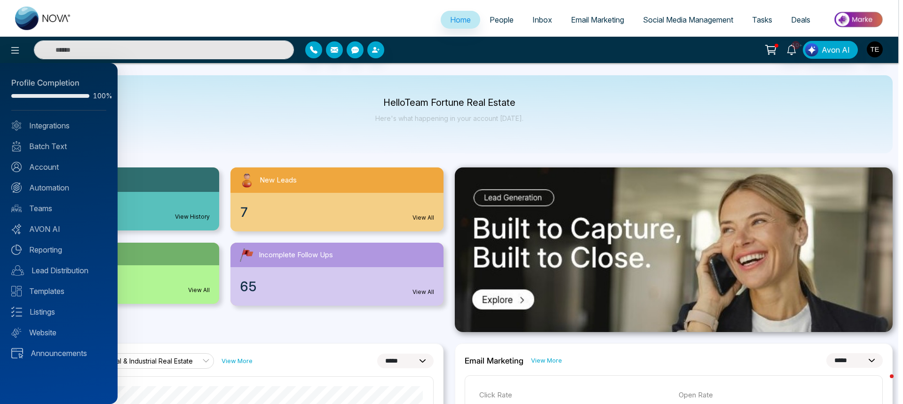  I want to click on a: Templates, so click(59, 291).